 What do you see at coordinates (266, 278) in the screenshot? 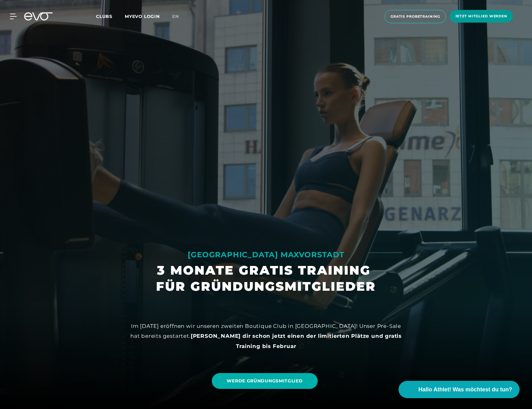
I see `h1: 3 MONATE GRATIS TRAINING FÜR GRÜNDUNGSMITGLIEDER` at bounding box center [266, 278].